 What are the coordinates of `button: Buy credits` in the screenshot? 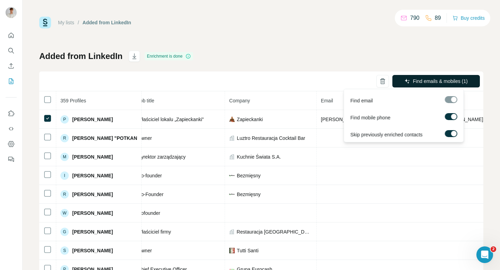 It's located at (468, 18).